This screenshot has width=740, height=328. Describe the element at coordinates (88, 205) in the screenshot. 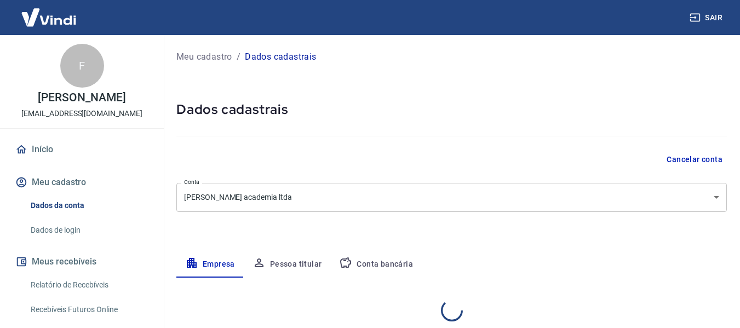

I see `a: Dados da conta` at that location.